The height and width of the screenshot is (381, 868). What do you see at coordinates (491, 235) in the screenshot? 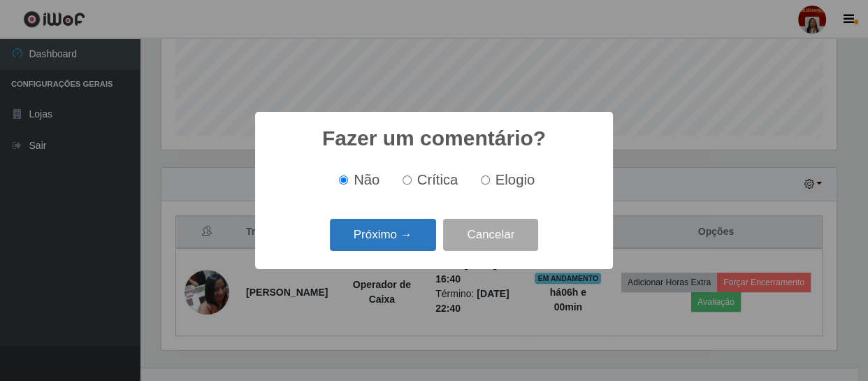
I see `button: Cancelar` at bounding box center [491, 235].